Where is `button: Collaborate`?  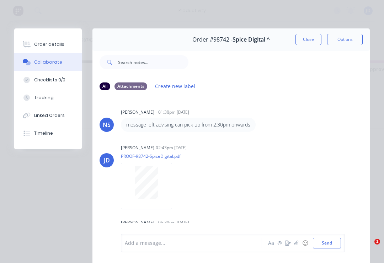
button: Collaborate is located at coordinates (48, 62).